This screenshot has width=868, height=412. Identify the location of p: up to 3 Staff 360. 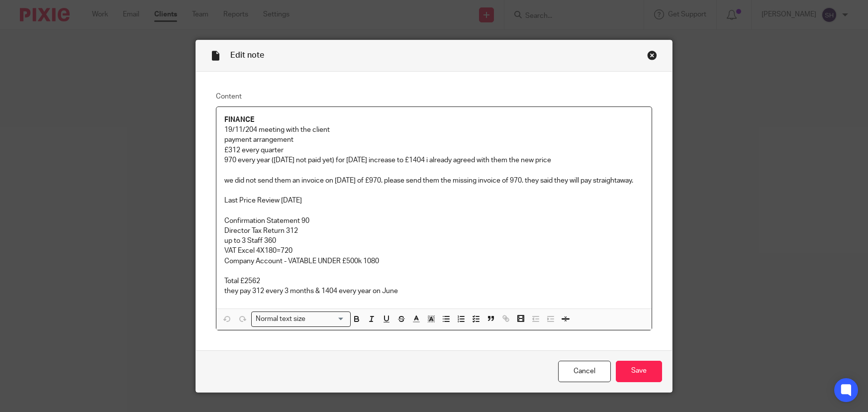
(434, 241).